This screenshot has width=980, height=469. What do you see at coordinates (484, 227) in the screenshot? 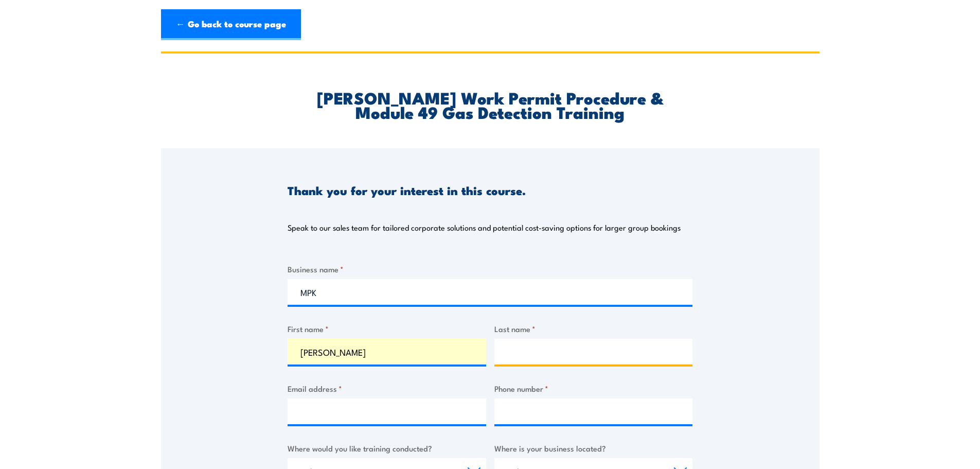
I see `p: Speak to our sales team for tailored corporate solutions and potential cost-saving options for la...` at bounding box center [484, 227].